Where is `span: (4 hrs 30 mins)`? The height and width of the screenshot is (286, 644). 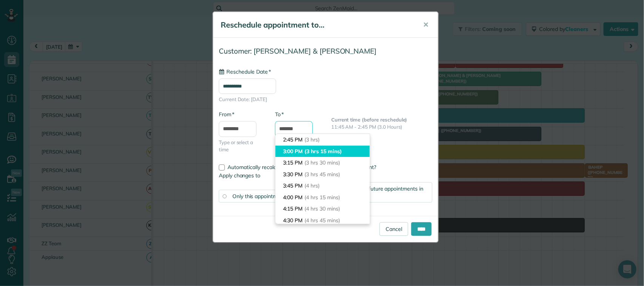
span: (4 hrs 30 mins) is located at coordinates (322, 209).